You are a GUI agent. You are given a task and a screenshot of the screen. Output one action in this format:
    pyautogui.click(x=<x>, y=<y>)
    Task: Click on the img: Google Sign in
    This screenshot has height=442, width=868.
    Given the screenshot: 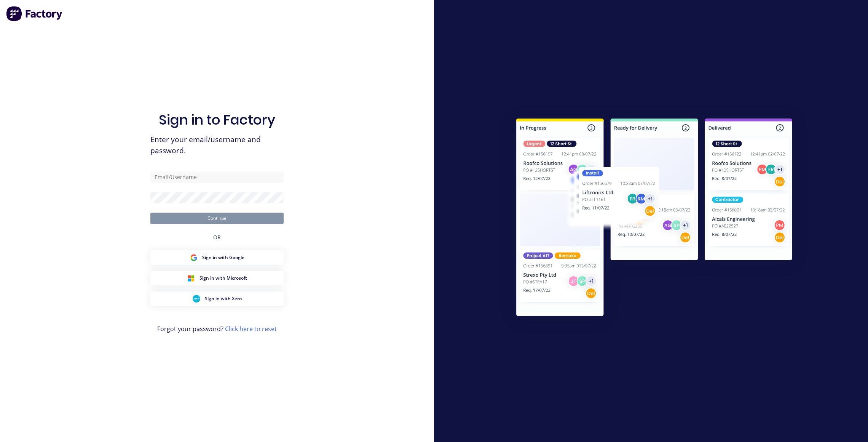 What is the action you would take?
    pyautogui.click(x=194, y=257)
    